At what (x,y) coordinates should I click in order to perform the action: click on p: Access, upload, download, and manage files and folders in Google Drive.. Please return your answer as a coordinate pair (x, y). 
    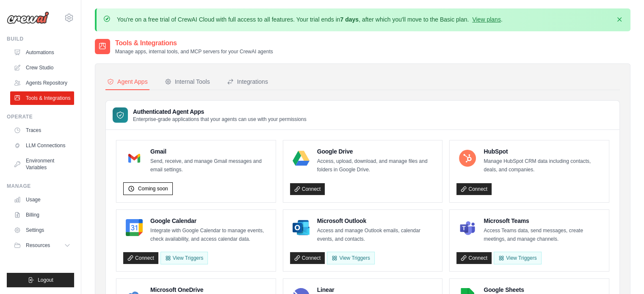
    Looking at the image, I should click on (376, 166).